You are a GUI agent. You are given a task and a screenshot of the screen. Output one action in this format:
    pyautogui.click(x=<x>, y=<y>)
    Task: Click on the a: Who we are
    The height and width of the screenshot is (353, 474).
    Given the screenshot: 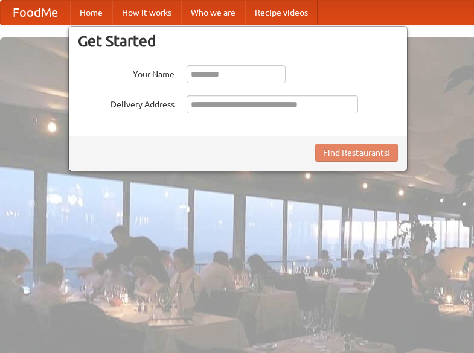 What is the action you would take?
    pyautogui.click(x=213, y=13)
    